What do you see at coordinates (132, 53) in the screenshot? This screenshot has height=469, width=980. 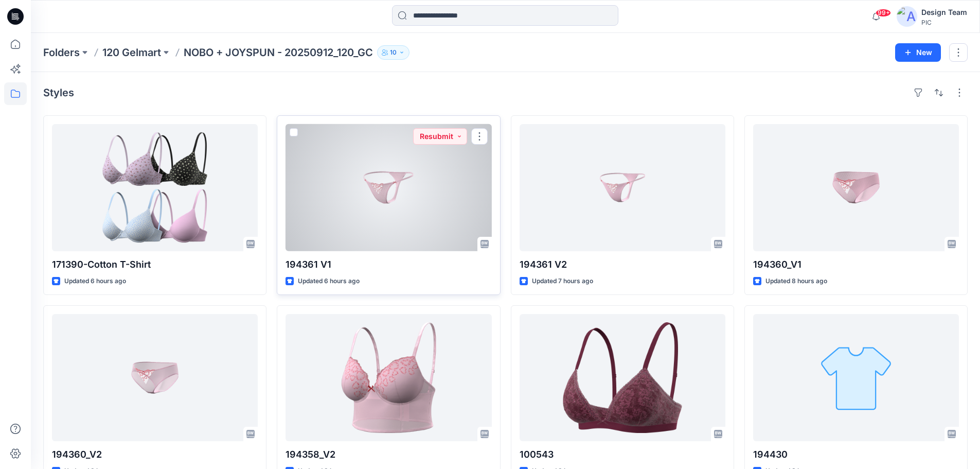 I see `p: 120 Gelmart` at bounding box center [132, 53].